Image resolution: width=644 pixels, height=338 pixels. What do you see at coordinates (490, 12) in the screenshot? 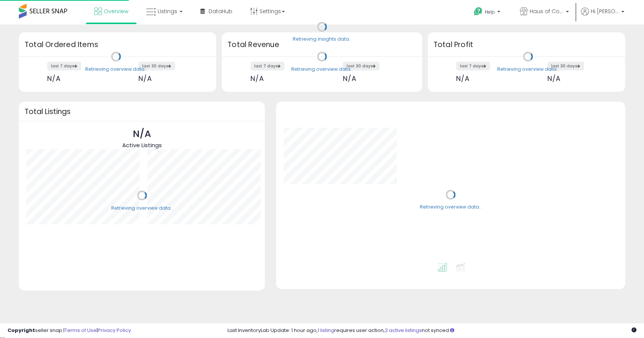
I see `span: Help` at bounding box center [490, 12].